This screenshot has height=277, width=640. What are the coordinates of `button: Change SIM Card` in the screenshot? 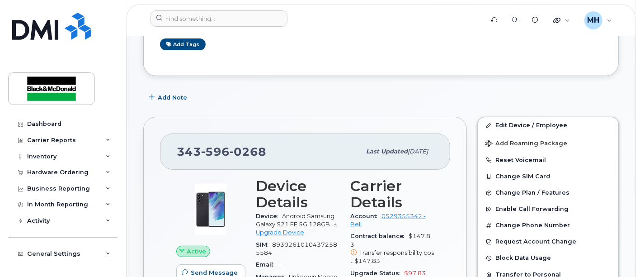 It's located at (549, 176).